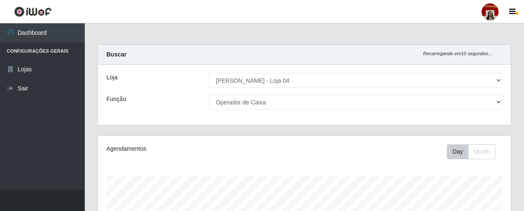  What do you see at coordinates (474, 151) in the screenshot?
I see `div: Toolbar with button groups` at bounding box center [474, 151].